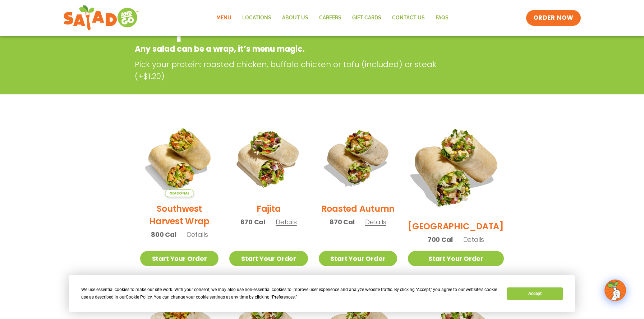 The height and width of the screenshot is (319, 644). What do you see at coordinates (554, 18) in the screenshot?
I see `span: ORDER NOW` at bounding box center [554, 18].